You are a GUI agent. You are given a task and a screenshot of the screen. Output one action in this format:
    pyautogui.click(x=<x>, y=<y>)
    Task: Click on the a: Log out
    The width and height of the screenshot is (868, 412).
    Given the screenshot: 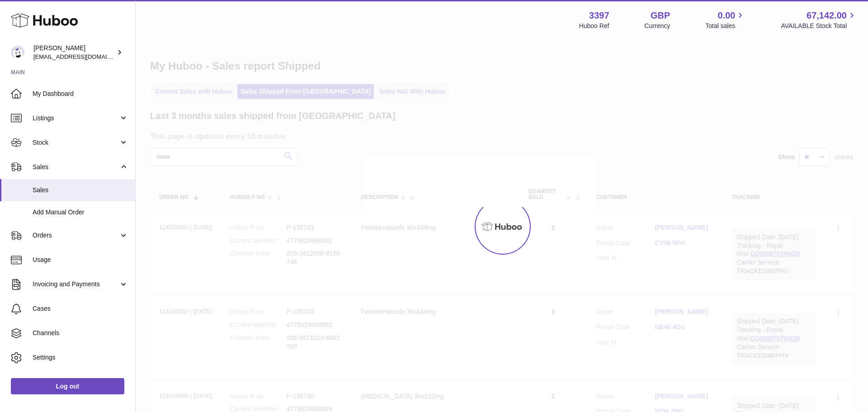 What is the action you would take?
    pyautogui.click(x=68, y=386)
    